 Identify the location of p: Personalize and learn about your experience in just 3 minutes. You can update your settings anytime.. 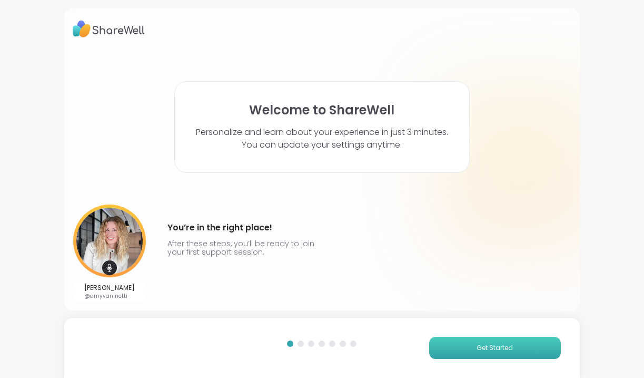
(322, 139).